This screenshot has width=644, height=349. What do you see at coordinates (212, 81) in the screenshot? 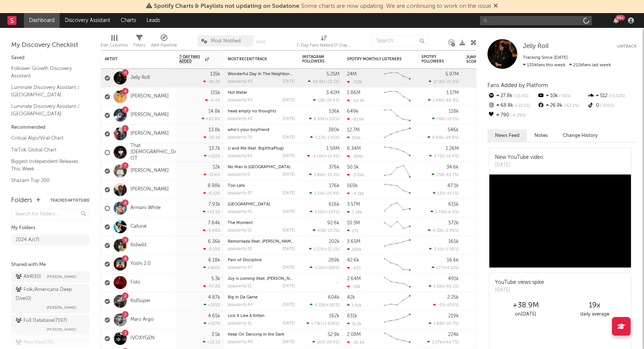
I see `div: -36.2 %` at bounding box center [212, 81].